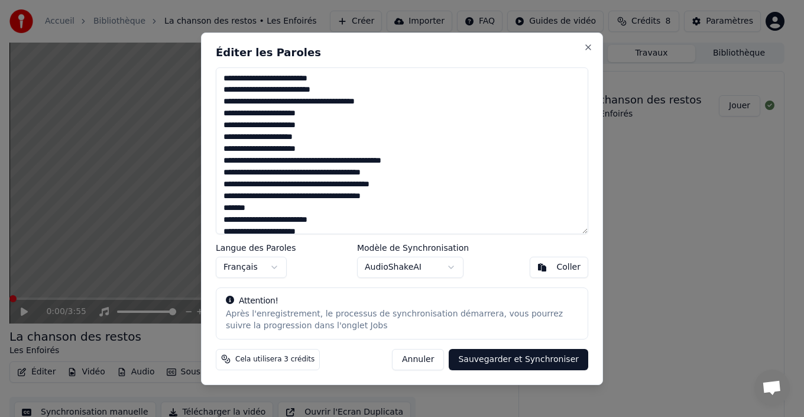 The width and height of the screenshot is (804, 417). Describe the element at coordinates (275, 359) in the screenshot. I see `span: Cela utilisera 3 crédits` at that location.